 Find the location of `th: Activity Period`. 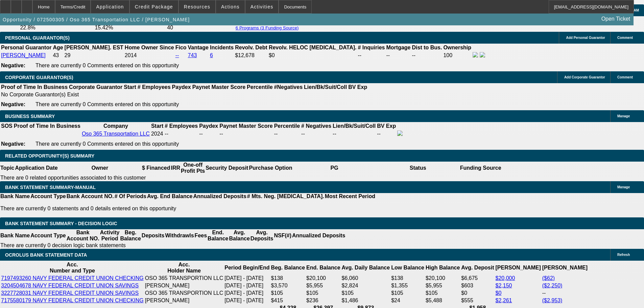

th: Activity Period is located at coordinates (110, 235).